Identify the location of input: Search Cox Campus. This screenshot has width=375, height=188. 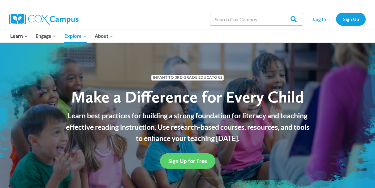
(256, 19).